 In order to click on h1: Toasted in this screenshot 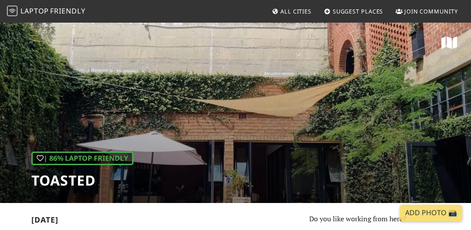, I will do `click(82, 180)`.